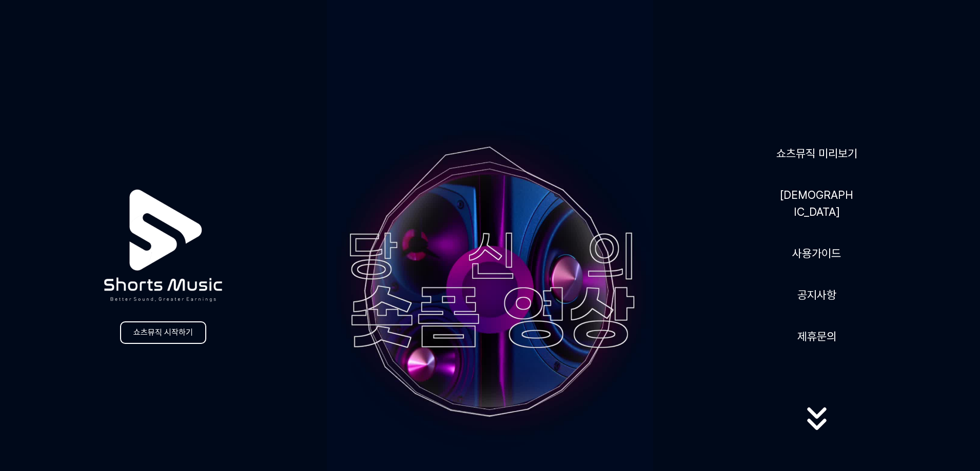 Image resolution: width=980 pixels, height=471 pixels. What do you see at coordinates (817, 153) in the screenshot?
I see `a: 쇼츠뮤직 미리보기` at bounding box center [817, 153].